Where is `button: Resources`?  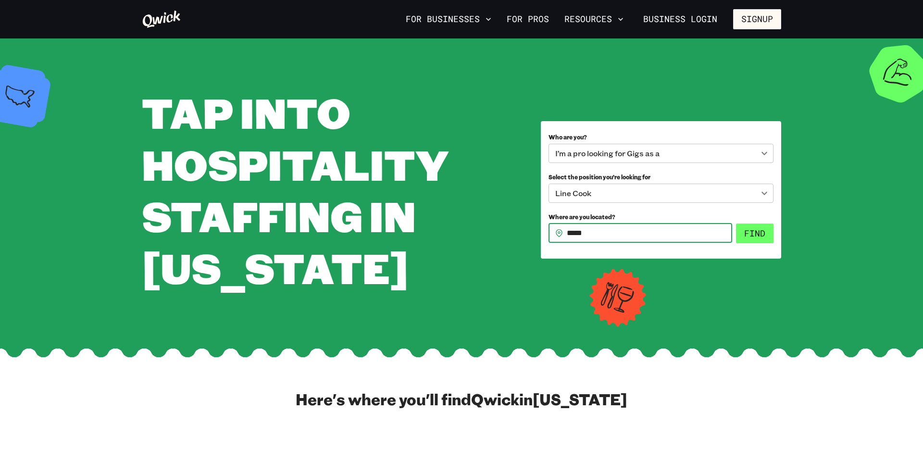
button: Resources is located at coordinates (594, 19).